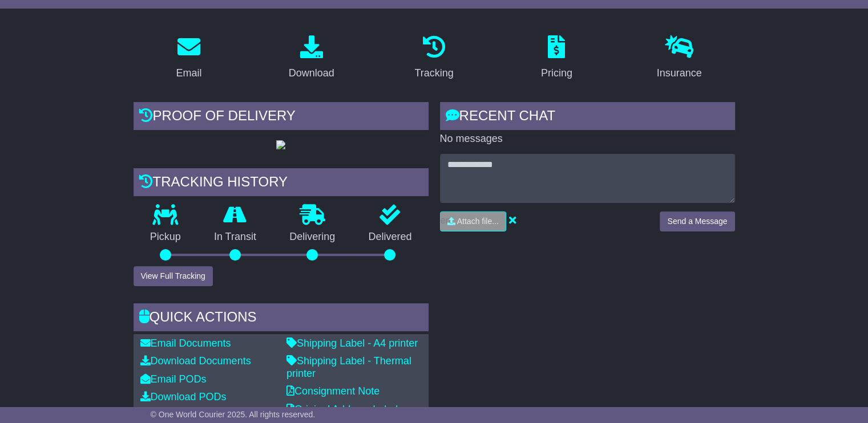 The height and width of the screenshot is (423, 868). Describe the element at coordinates (679, 58) in the screenshot. I see `a: Insurance` at that location.